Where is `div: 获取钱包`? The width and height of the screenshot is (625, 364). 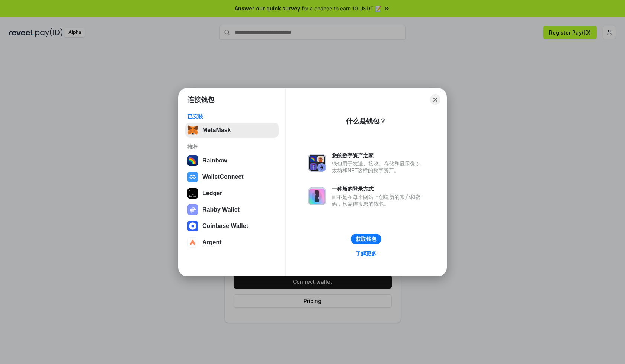
div: 获取钱包 is located at coordinates (366, 239).